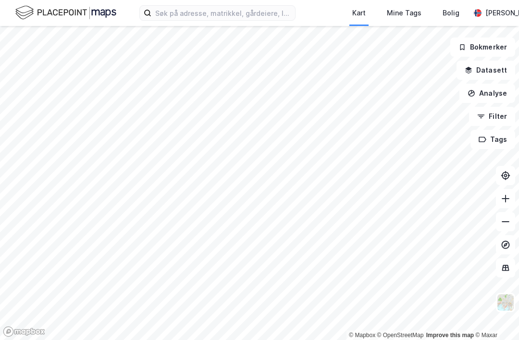 This screenshot has width=519, height=340. I want to click on a: OpenStreetMap, so click(400, 335).